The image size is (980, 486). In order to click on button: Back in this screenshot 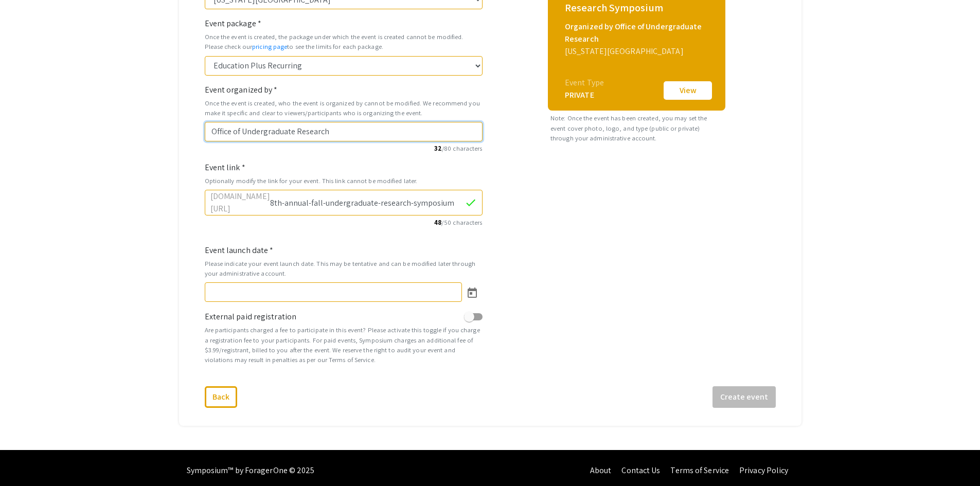, I will do `click(220, 397)`.